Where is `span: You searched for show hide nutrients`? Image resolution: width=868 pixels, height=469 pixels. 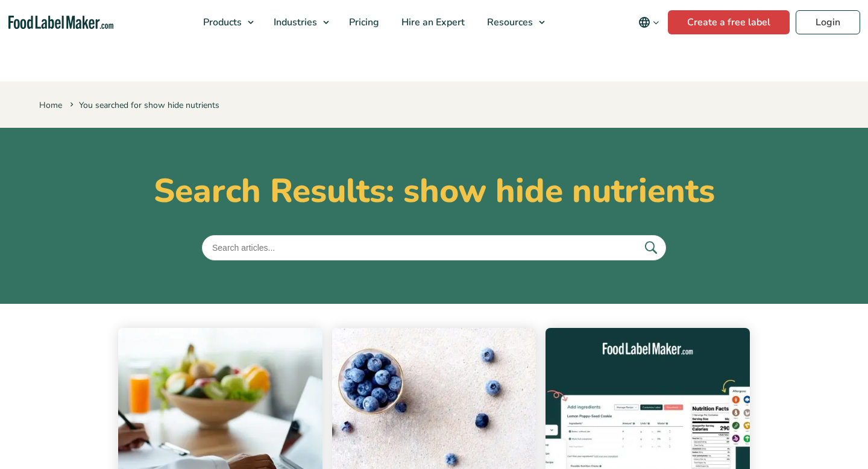 span: You searched for show hide nutrients is located at coordinates (143, 105).